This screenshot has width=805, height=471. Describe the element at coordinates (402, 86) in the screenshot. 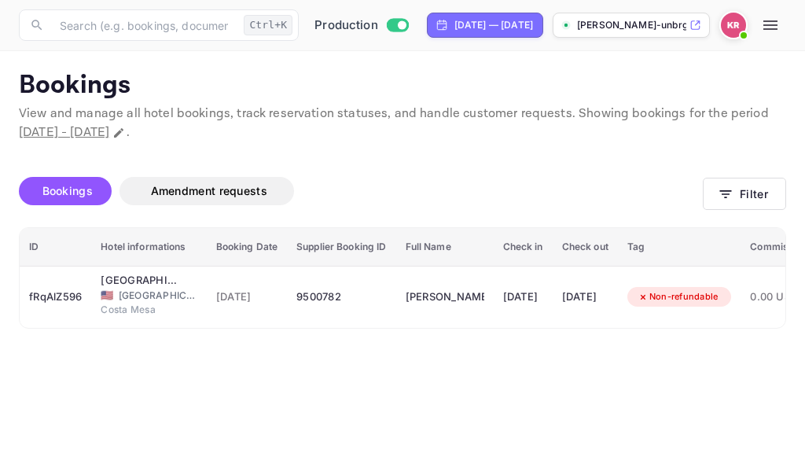

I see `p: Bookings` at that location.